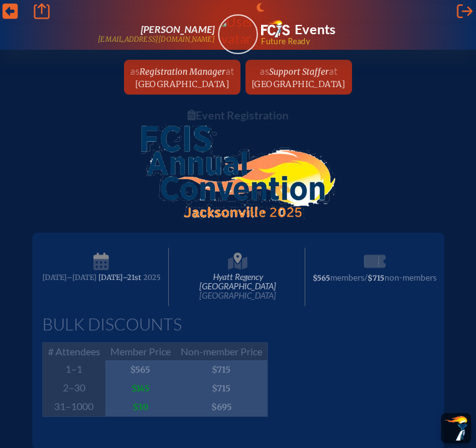 The height and width of the screenshot is (448, 476). What do you see at coordinates (314, 30) in the screenshot?
I see `h1: Events` at bounding box center [314, 30].